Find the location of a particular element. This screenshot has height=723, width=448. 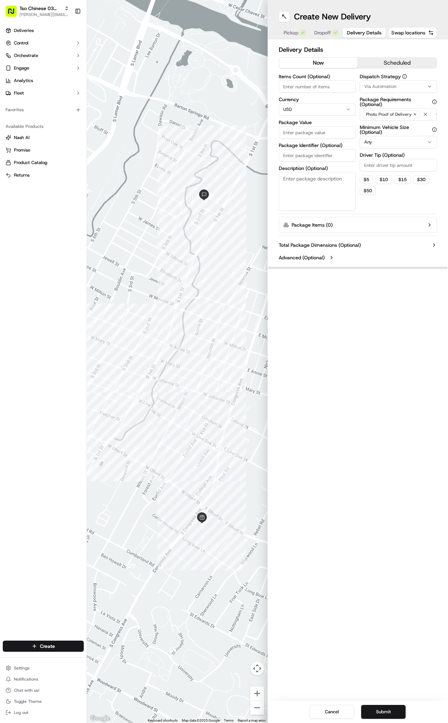

h2: Delivery Details is located at coordinates (358, 50).